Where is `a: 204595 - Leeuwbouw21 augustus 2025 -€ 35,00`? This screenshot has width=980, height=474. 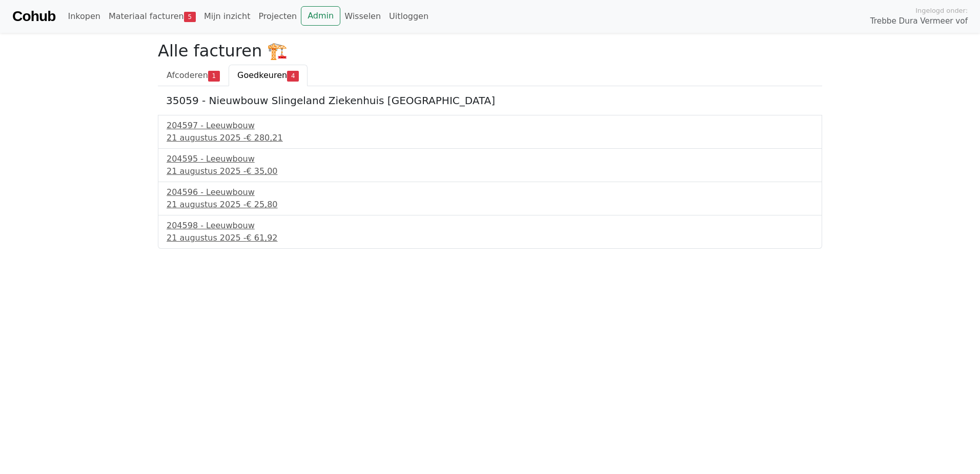
a: 204595 - Leeuwbouw21 augustus 2025 -€ 35,00 is located at coordinates (490, 165).